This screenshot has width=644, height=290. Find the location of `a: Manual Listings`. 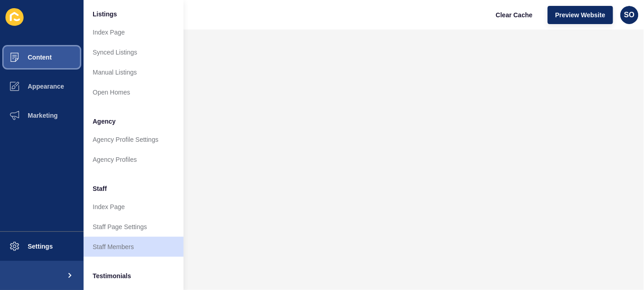

a: Manual Listings is located at coordinates (134, 72).